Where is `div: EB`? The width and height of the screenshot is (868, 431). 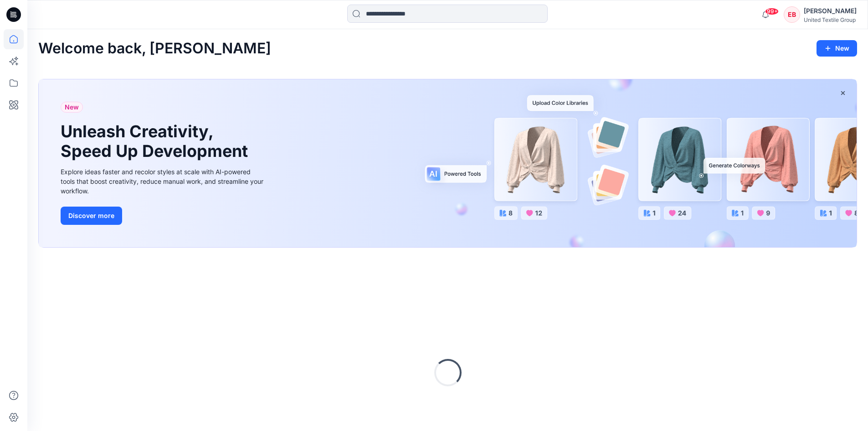 div: EB is located at coordinates (792, 14).